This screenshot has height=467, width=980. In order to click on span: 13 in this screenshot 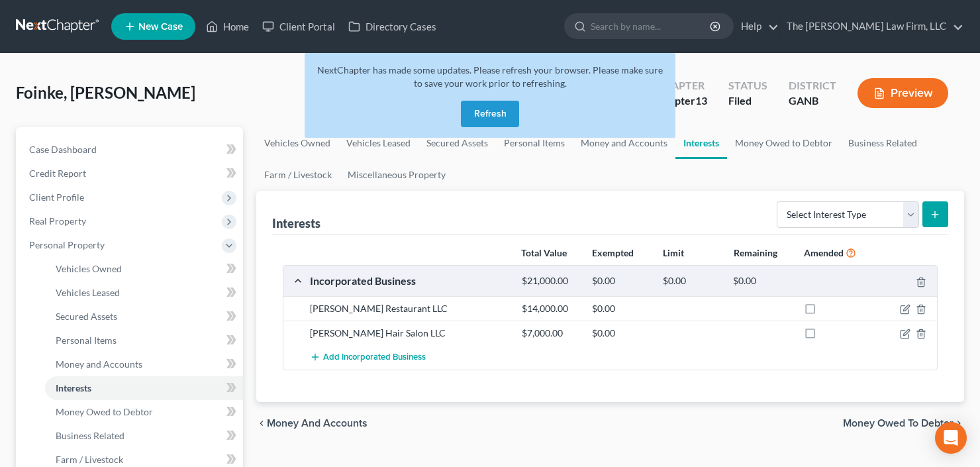, I will do `click(701, 100)`.